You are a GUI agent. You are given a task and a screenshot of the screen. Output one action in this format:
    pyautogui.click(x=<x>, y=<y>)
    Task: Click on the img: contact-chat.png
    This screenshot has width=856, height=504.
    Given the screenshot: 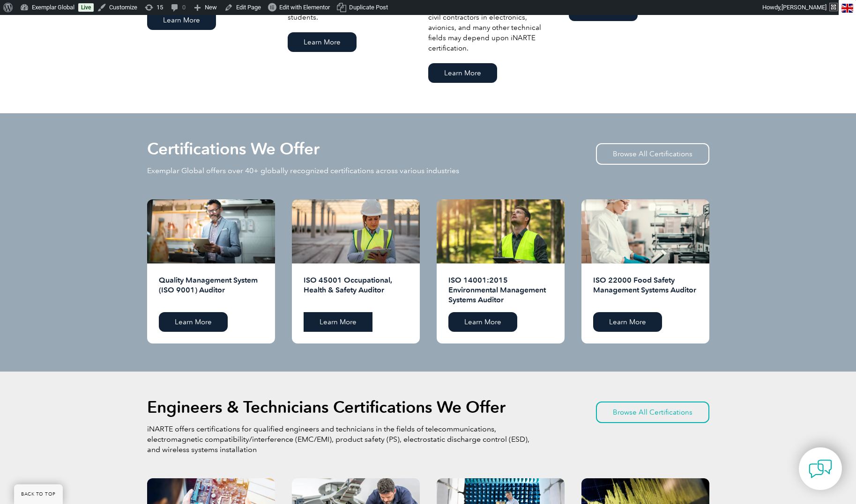 What is the action you would take?
    pyautogui.click(x=821, y=469)
    